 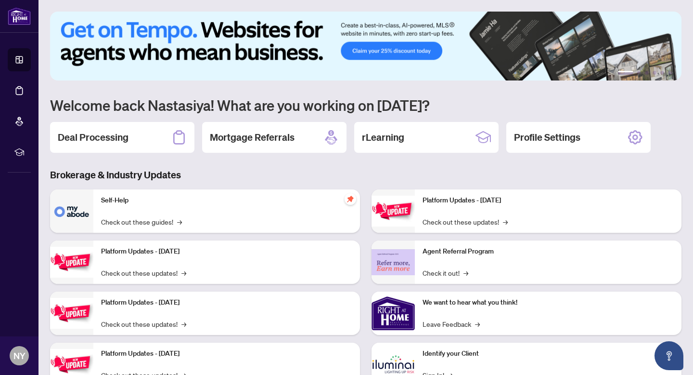 I want to click on button: 1, so click(x=626, y=73).